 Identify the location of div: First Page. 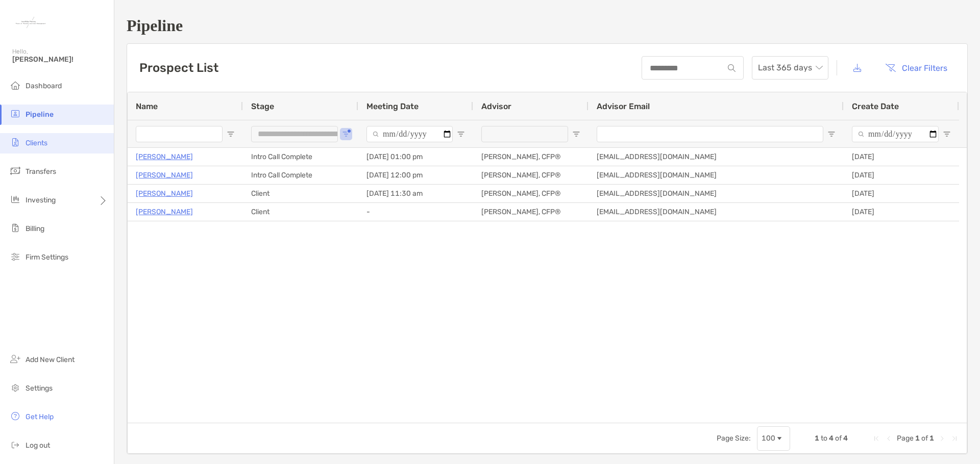
(876, 438).